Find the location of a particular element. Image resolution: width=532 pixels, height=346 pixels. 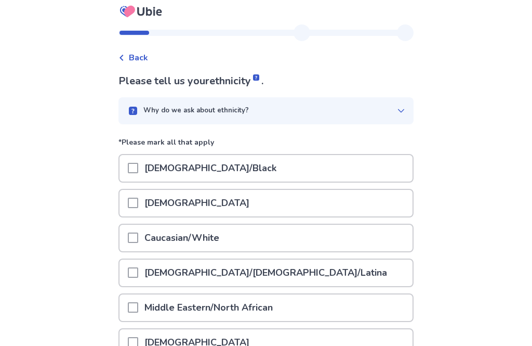

p: Middle Eastern/North African is located at coordinates (208, 308).